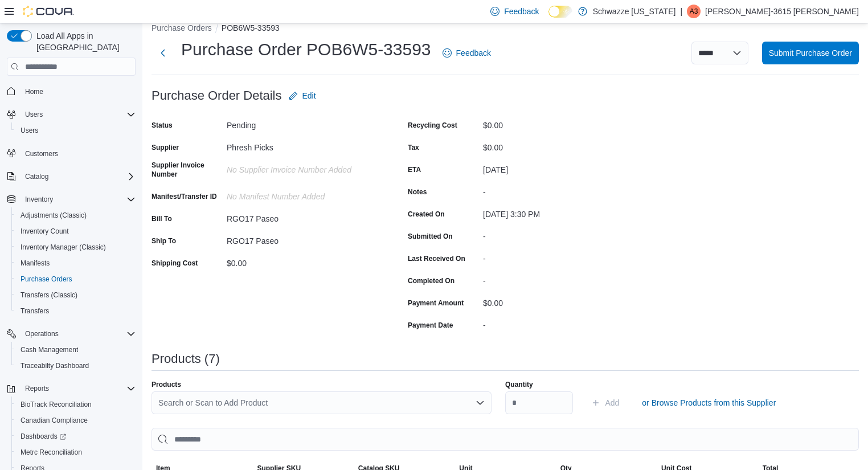  Describe the element at coordinates (76, 215) in the screenshot. I see `button: Adjustments (Classic)` at that location.